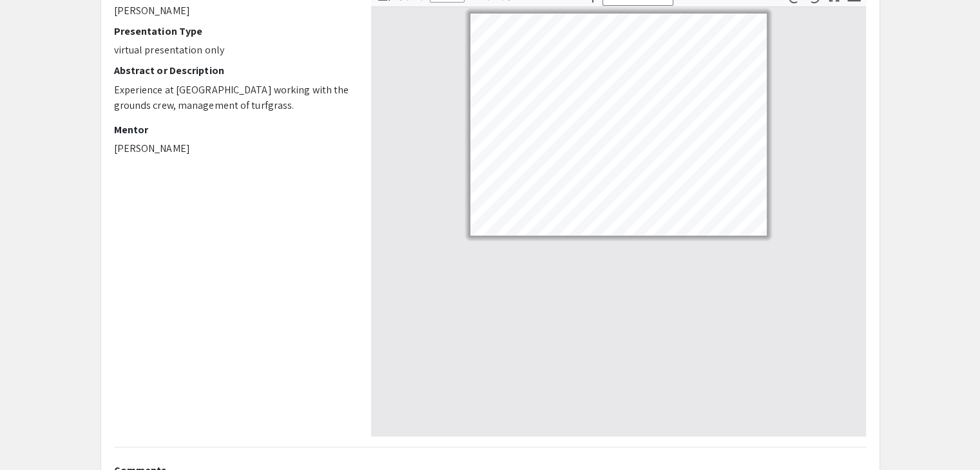 This screenshot has width=980, height=470. What do you see at coordinates (233, 70) in the screenshot?
I see `h2: Abstract or Description` at bounding box center [233, 70].